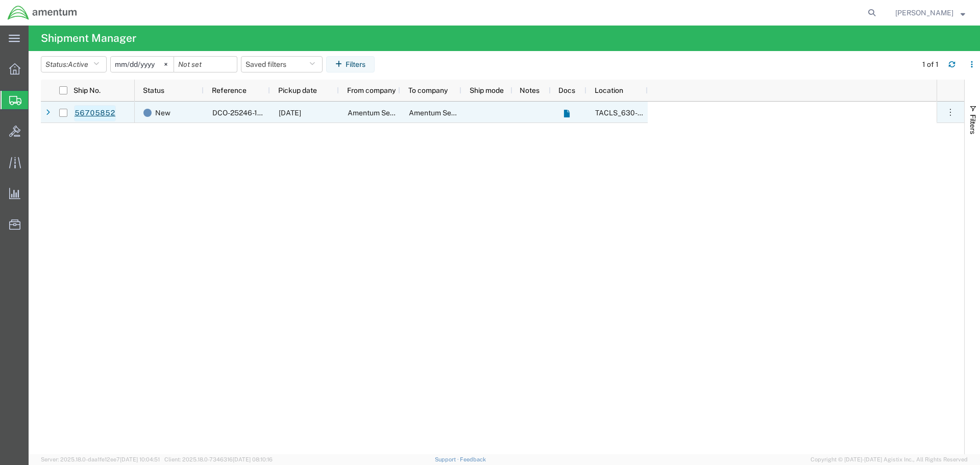 The image size is (980, 465). What do you see at coordinates (931, 64) in the screenshot?
I see `div: 1 of 1` at bounding box center [931, 64].